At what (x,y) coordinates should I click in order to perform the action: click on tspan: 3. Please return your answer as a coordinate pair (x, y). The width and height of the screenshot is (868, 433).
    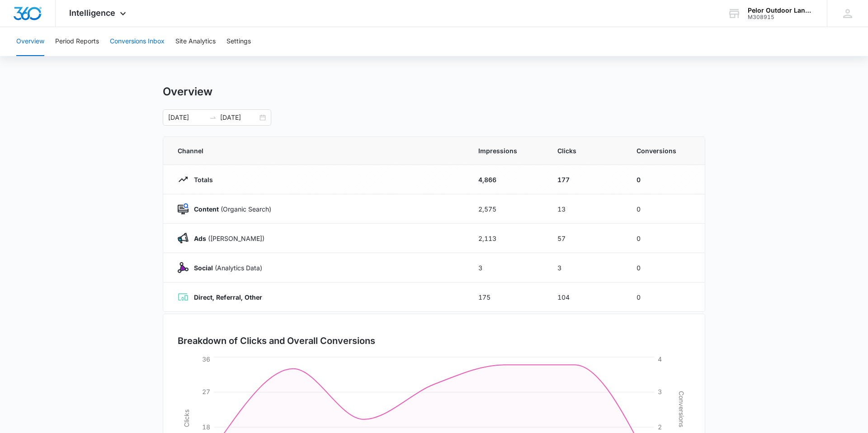
    Looking at the image, I should click on (660, 391).